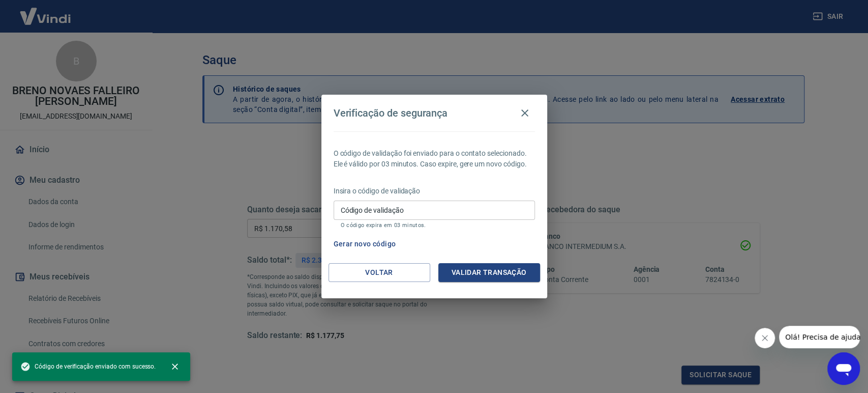  I want to click on button: close, so click(175, 367).